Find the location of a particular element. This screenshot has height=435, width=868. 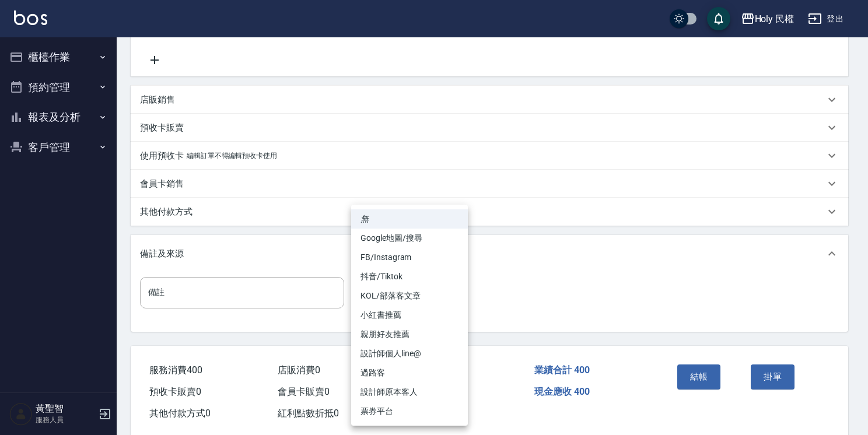

em: 無 is located at coordinates (364, 219).